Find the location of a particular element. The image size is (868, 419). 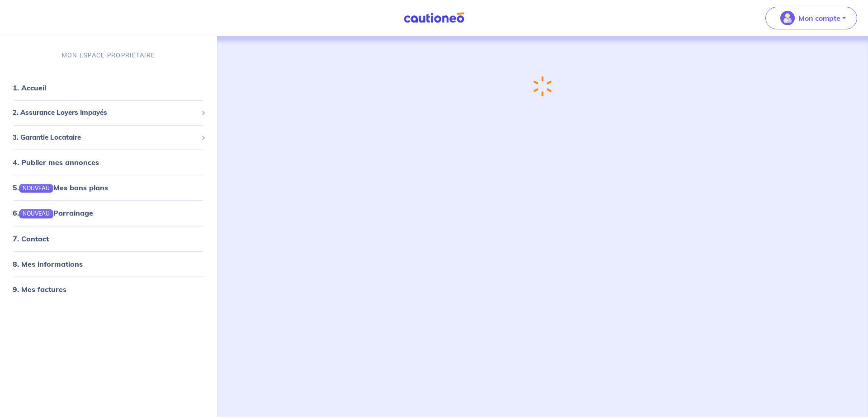

div: 5.NOUVEAUMes bons plans is located at coordinates (108, 188).